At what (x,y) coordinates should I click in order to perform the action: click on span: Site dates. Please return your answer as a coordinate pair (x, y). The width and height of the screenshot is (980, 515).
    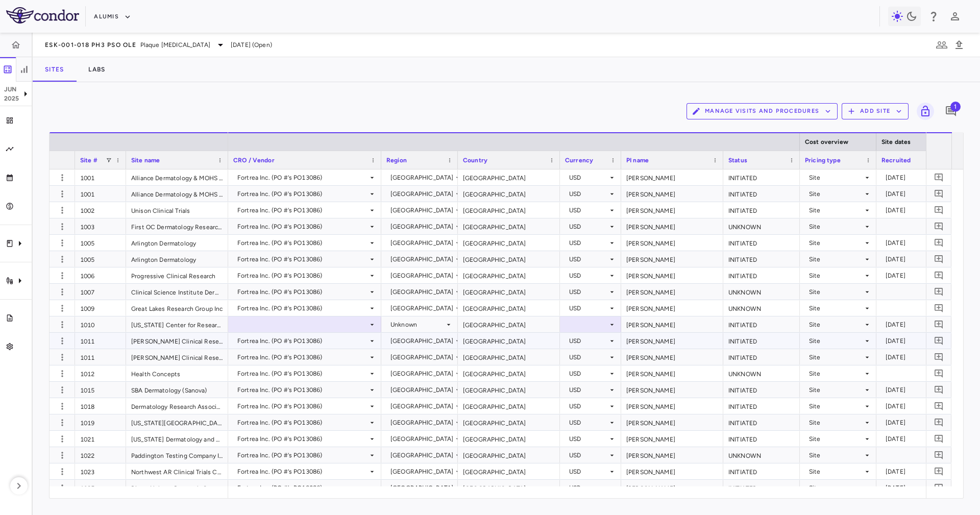
    Looking at the image, I should click on (896, 142).